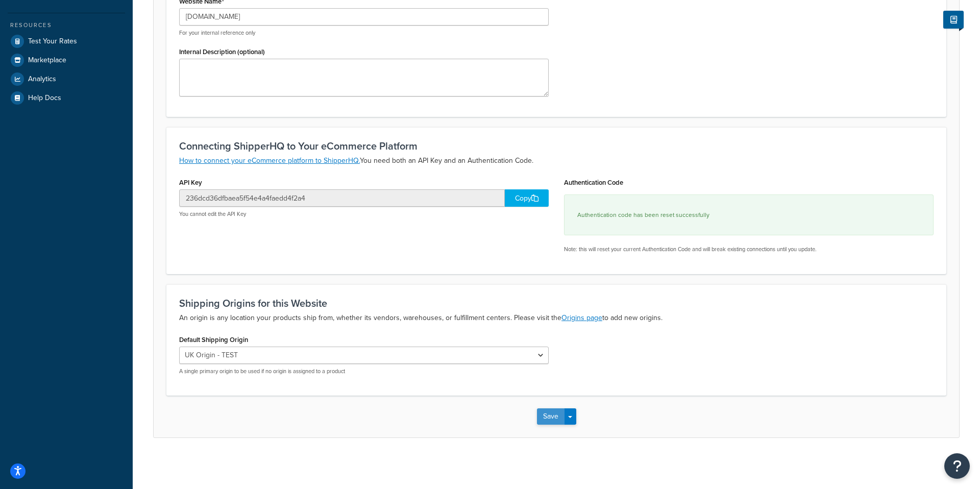 This screenshot has height=489, width=980. I want to click on p: You need both an API Key and an Authentication Code., so click(556, 161).